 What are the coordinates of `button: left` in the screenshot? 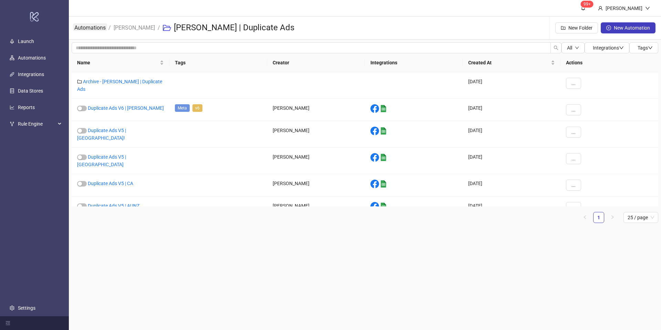 It's located at (585, 217).